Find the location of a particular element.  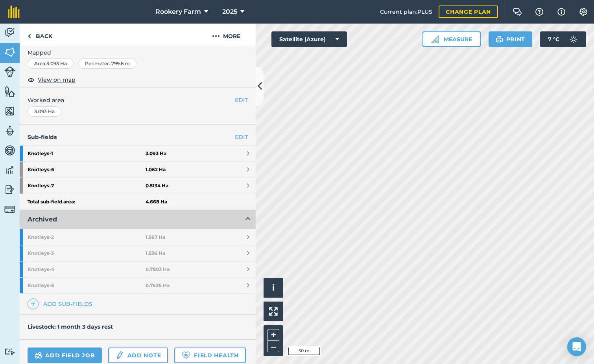

div: Perimeter : 799.6 m is located at coordinates (107, 64).